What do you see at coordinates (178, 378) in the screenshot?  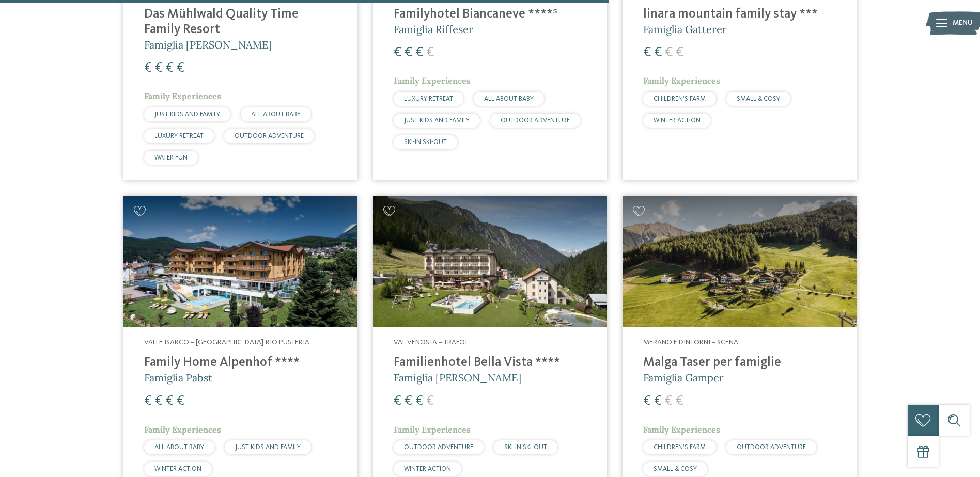 I see `span: Famiglia Pabst` at bounding box center [178, 378].